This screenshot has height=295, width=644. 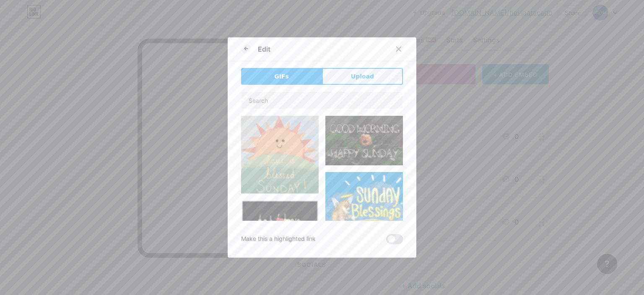 I want to click on span: GIFs, so click(x=281, y=76).